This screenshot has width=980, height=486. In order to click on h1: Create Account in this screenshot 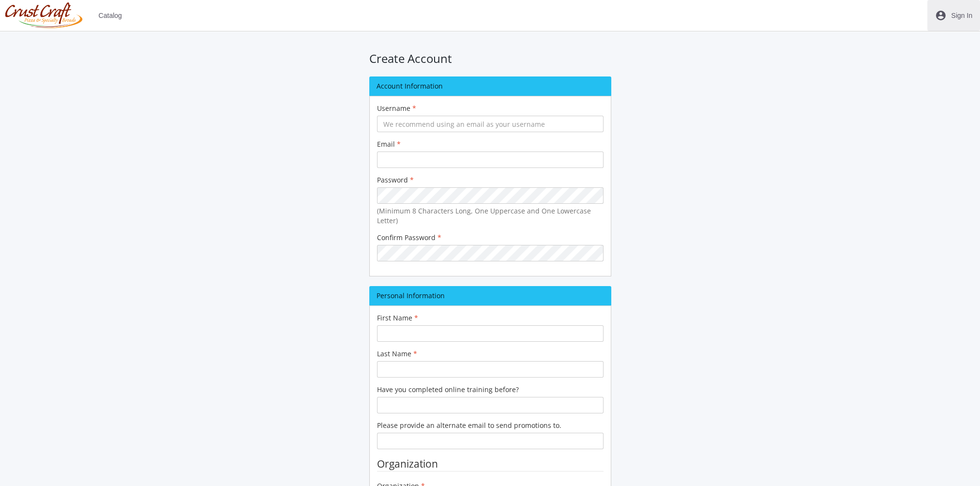, I will do `click(491, 53)`.